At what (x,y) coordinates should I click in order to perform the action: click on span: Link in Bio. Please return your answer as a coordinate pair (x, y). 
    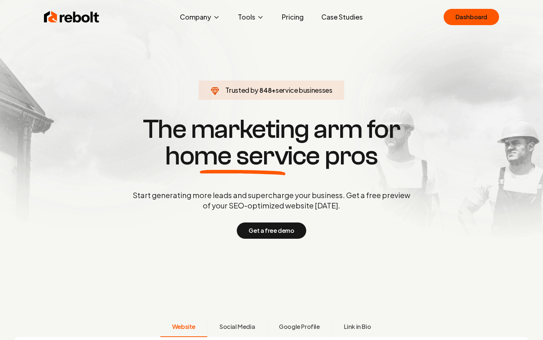
    Looking at the image, I should click on (358, 327).